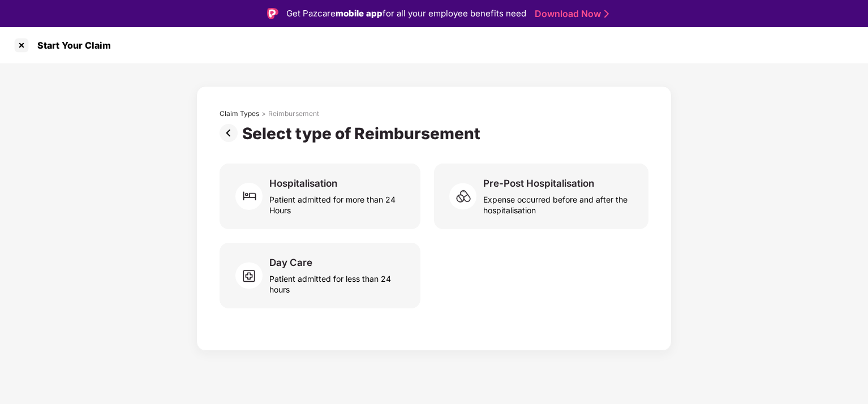 This screenshot has width=868, height=404. What do you see at coordinates (559, 202) in the screenshot?
I see `div: Expense occurred before and after the hospitalisation` at bounding box center [559, 202].